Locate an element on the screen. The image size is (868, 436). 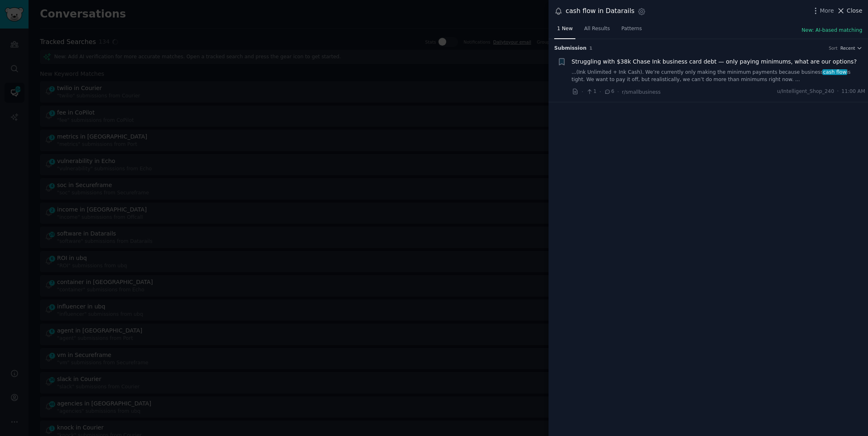
button: Recent is located at coordinates (851, 48).